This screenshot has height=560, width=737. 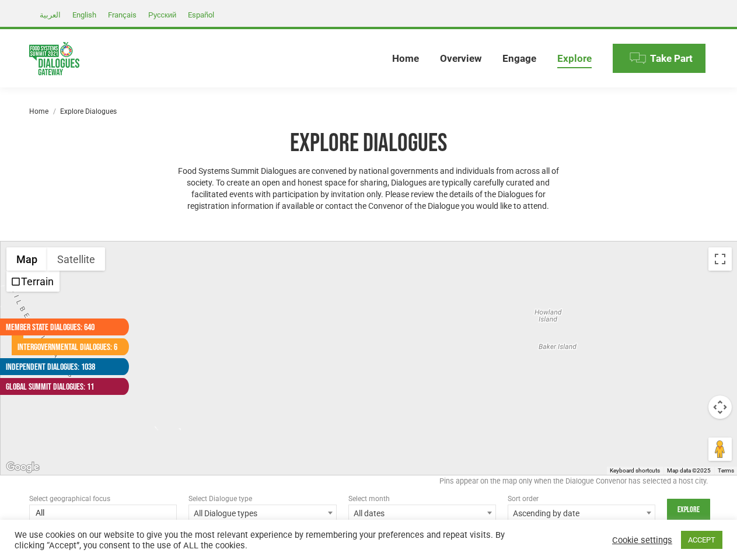 What do you see at coordinates (720, 449) in the screenshot?
I see `button: Drag Pegman onto the map to open Street View` at bounding box center [720, 449].